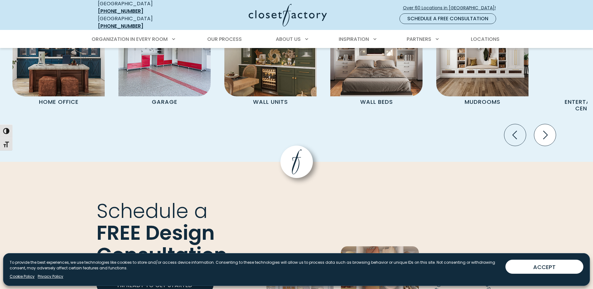  I want to click on a: Home Office featuring desk and custom cabinetry Home Office, so click(59, 56).